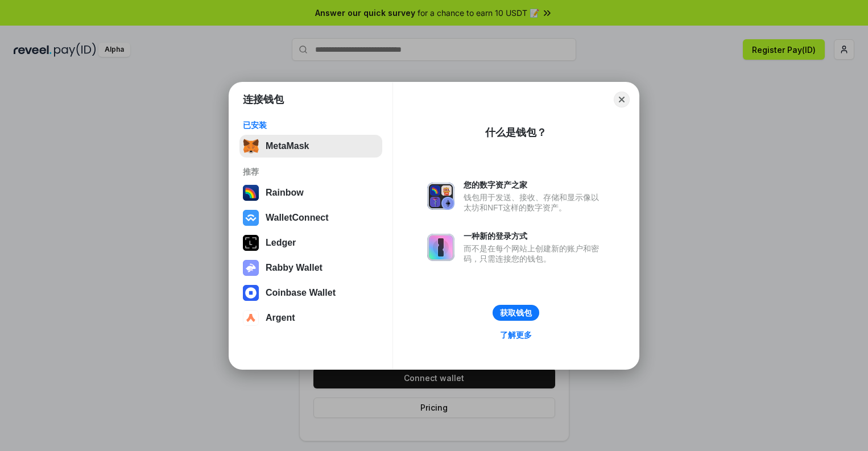 The image size is (868, 451). I want to click on div: 而不是在每个网站上创建新的账户和密码，只需连接您的钱包。, so click(534, 253).